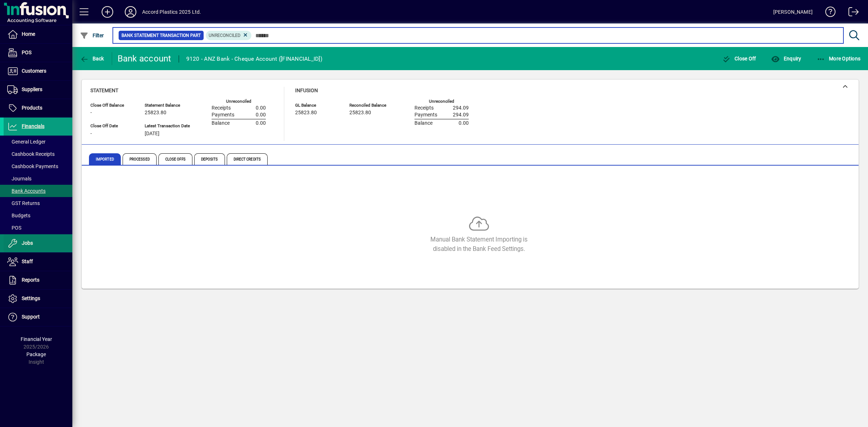  I want to click on button: Close Off, so click(739, 59).